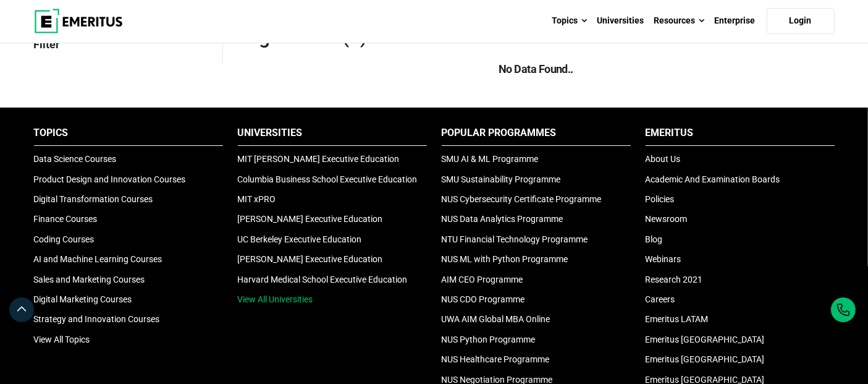 The width and height of the screenshot is (868, 384). What do you see at coordinates (496, 319) in the screenshot?
I see `a: UWA AIM Global MBA Online` at bounding box center [496, 319].